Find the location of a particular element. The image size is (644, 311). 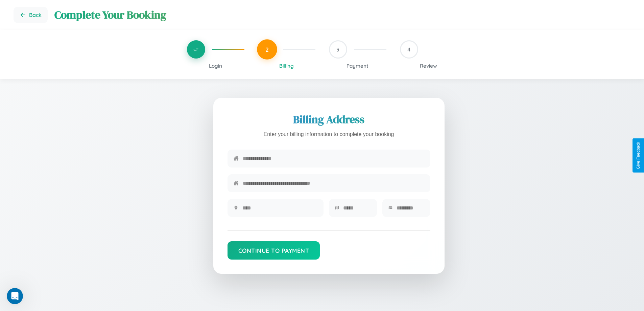

span: 2 is located at coordinates (267, 49).